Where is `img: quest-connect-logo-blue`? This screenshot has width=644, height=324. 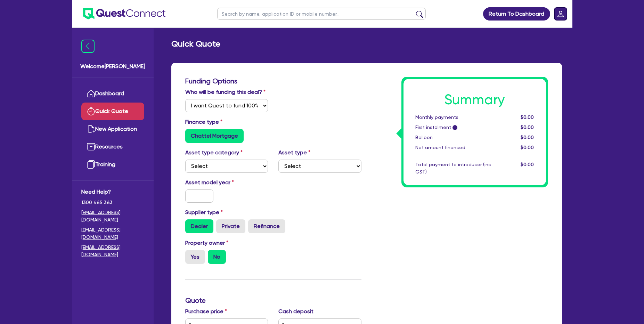
img: quest-connect-logo-blue is located at coordinates (124, 14).